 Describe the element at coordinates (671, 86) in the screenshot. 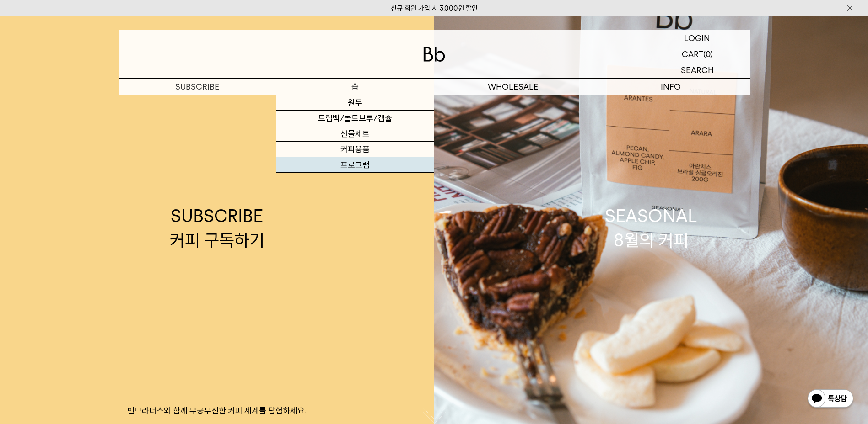

I see `p: INFO` at that location.